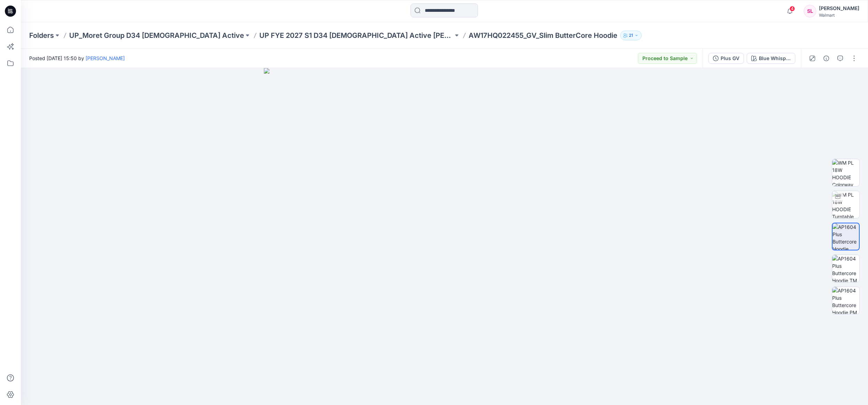 Image resolution: width=868 pixels, height=405 pixels. What do you see at coordinates (845, 205) in the screenshot?
I see `img: WM PL 18W HOODIE Turntable with Avatar` at bounding box center [845, 205].